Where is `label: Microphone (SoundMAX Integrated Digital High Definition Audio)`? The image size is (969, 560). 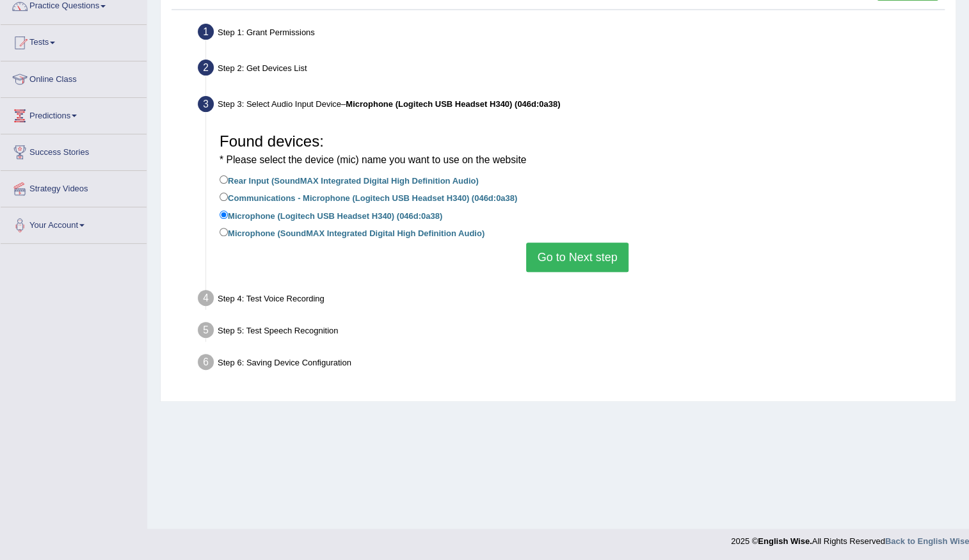 label: Microphone (SoundMAX Integrated Digital High Definition Audio) is located at coordinates (352, 232).